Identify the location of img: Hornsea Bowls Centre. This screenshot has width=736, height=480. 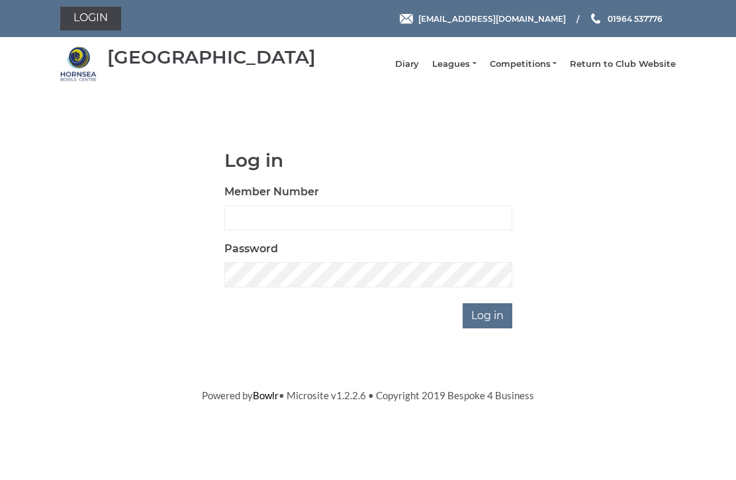
(78, 64).